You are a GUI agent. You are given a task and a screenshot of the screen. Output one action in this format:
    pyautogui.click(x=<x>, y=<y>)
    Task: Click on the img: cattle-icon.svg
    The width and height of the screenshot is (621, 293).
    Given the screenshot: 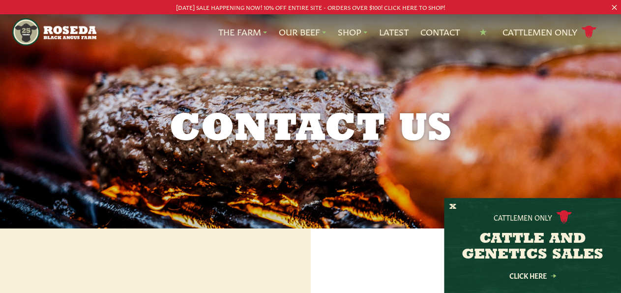 What is the action you would take?
    pyautogui.click(x=564, y=216)
    